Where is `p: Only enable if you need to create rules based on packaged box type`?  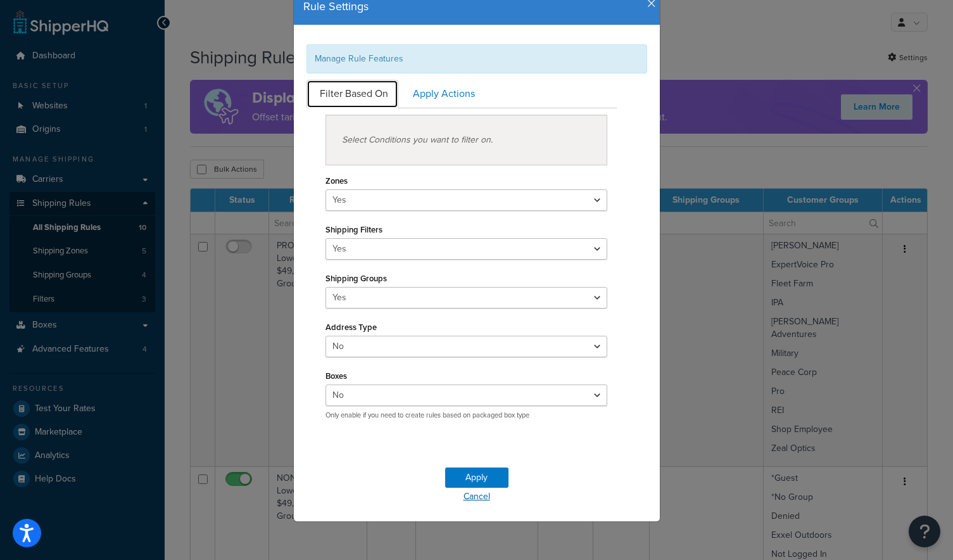
p: Only enable if you need to create rules based on packaged box type is located at coordinates (467, 414).